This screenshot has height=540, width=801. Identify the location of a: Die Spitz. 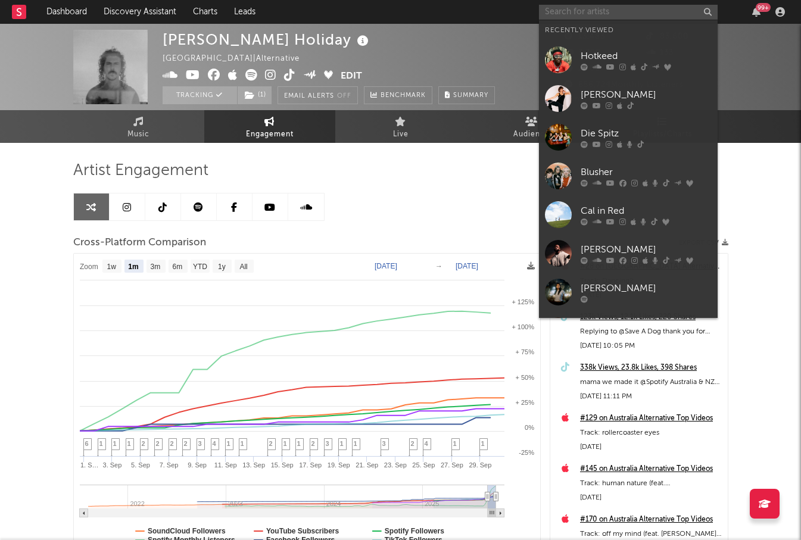
(628, 137).